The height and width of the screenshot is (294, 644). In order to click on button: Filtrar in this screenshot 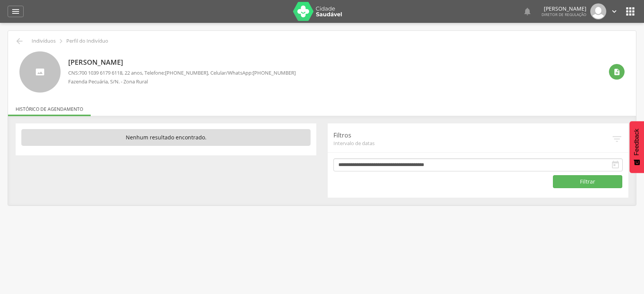, I will do `click(588, 182)`.